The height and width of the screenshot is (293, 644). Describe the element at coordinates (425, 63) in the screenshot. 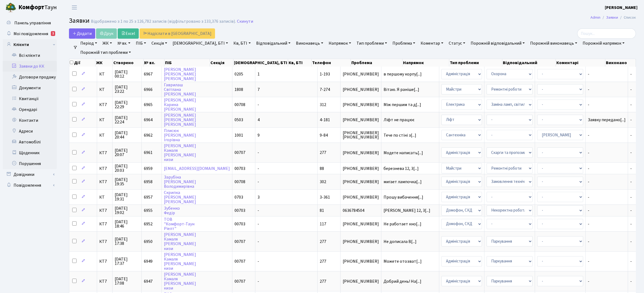

I see `th: Напрямок` at that location.